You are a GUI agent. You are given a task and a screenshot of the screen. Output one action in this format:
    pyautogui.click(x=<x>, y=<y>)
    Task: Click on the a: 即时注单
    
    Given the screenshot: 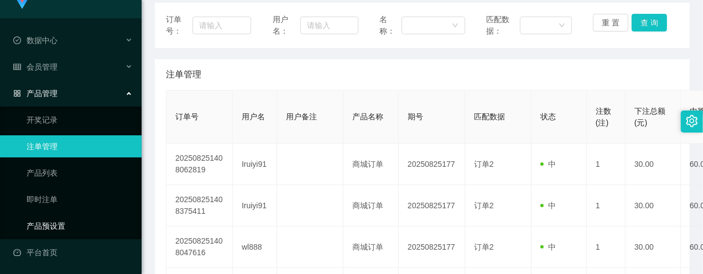 What is the action you would take?
    pyautogui.click(x=80, y=200)
    